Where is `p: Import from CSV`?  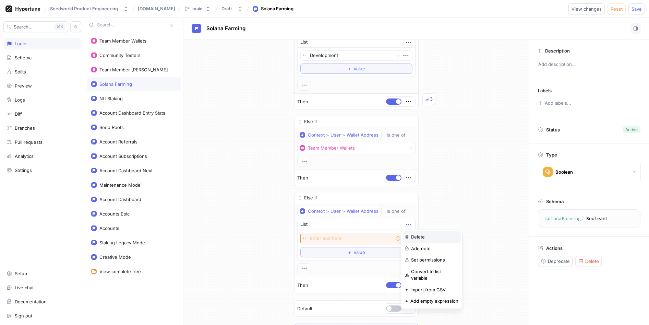
p: Import from CSV is located at coordinates (428, 290).